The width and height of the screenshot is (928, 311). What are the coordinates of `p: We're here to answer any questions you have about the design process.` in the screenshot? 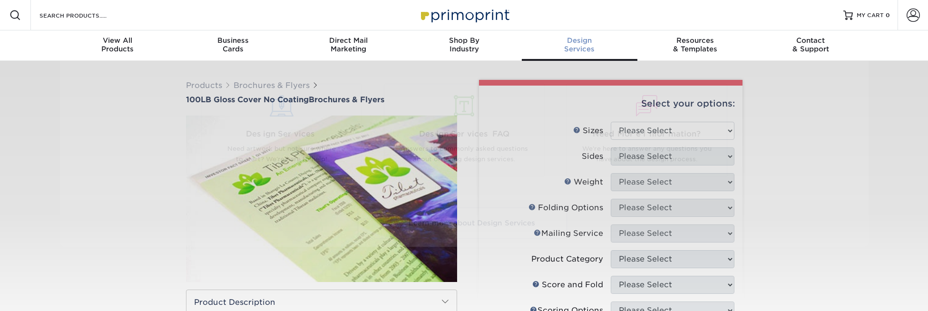 It's located at (647, 154).